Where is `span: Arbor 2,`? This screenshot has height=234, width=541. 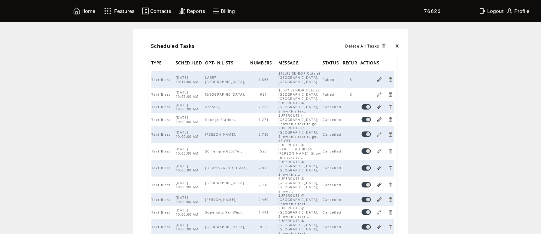 span: Arbor 2, is located at coordinates (214, 107).